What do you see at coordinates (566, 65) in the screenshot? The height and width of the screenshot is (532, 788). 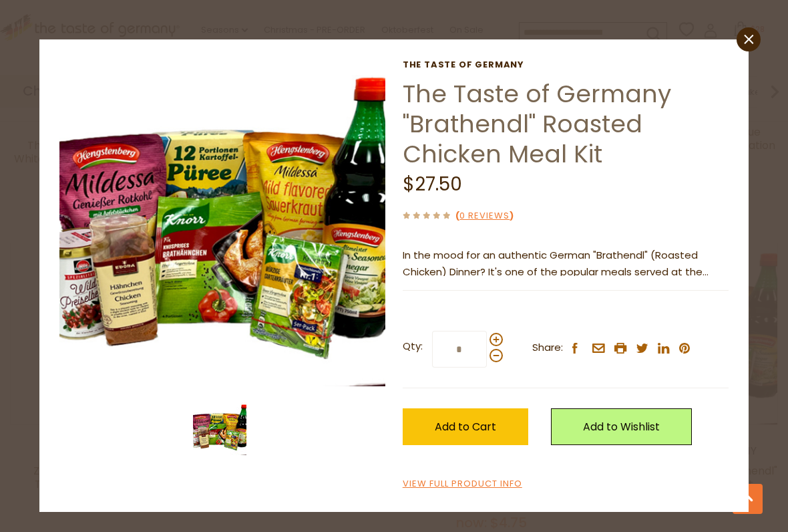 I see `a: The Taste of Germany` at bounding box center [566, 65].